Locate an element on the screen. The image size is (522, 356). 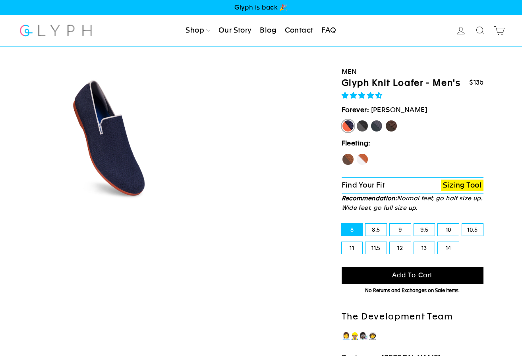
a: Shop is located at coordinates (198, 31).